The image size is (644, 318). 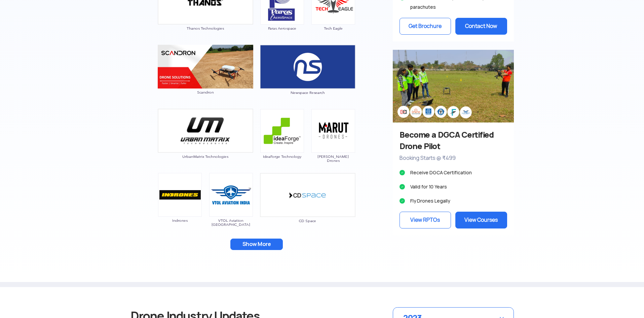 What do you see at coordinates (180, 220) in the screenshot?
I see `span: Indrones` at bounding box center [180, 220].